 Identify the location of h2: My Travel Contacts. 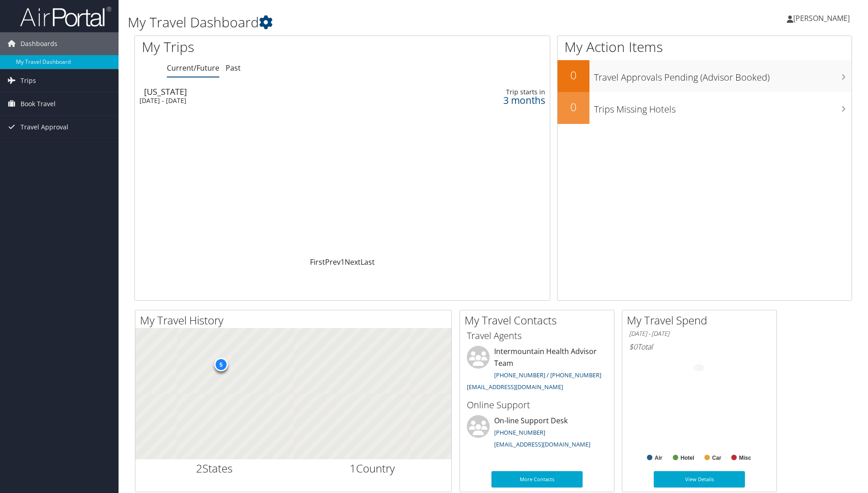
(539, 320).